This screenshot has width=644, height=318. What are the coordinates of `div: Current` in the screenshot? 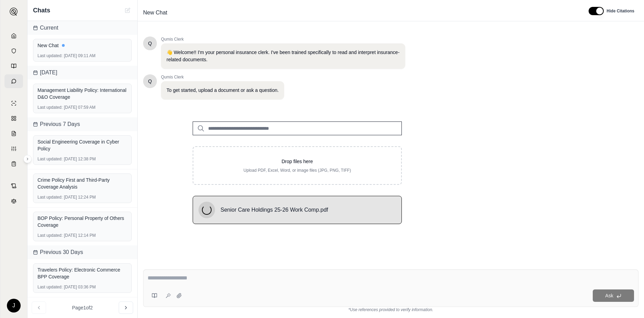 It's located at (82, 28).